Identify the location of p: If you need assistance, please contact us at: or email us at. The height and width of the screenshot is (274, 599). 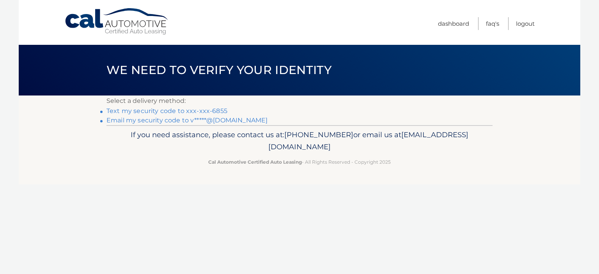
(300, 141).